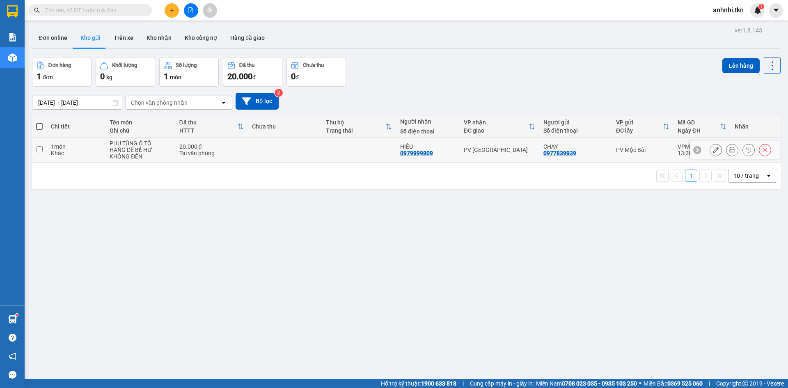  I want to click on span: plus, so click(172, 10).